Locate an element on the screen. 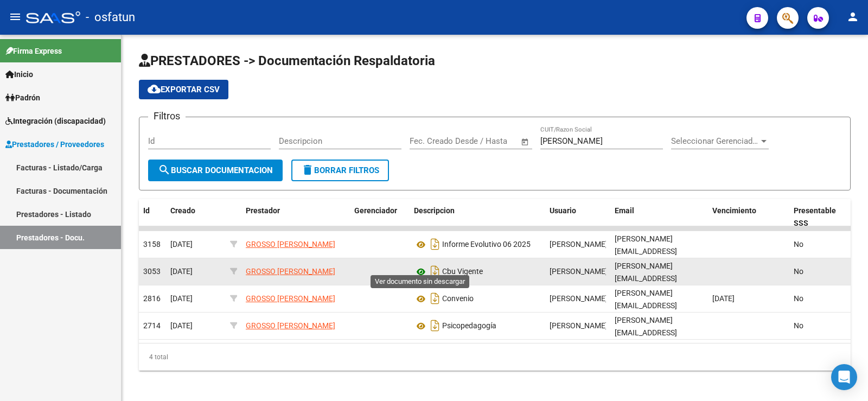  span: Gerenciador is located at coordinates (375, 211).